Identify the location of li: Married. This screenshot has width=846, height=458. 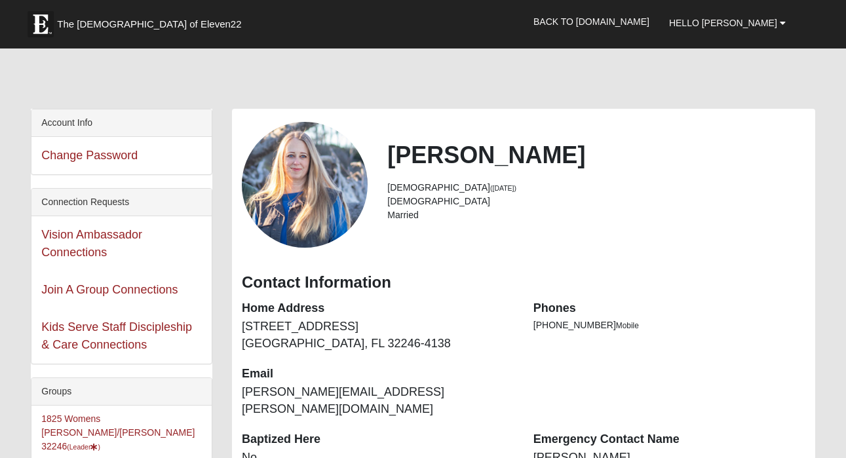
(596, 215).